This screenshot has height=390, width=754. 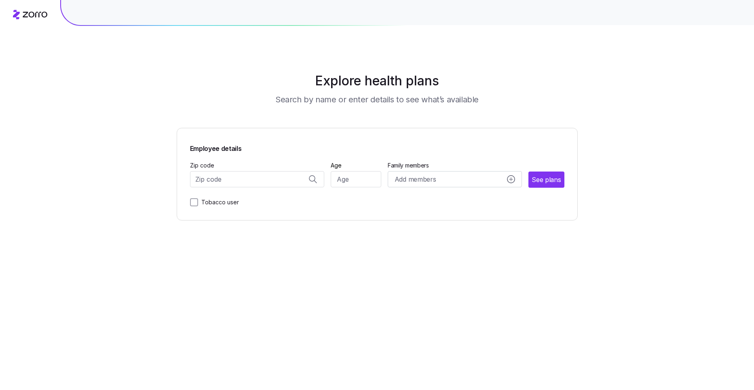 I want to click on h3: Search by name or enter details to see what’s available, so click(x=377, y=100).